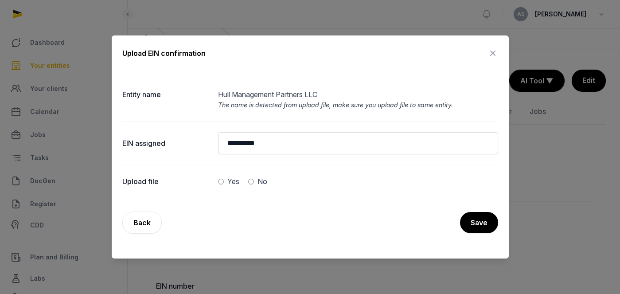 This screenshot has height=294, width=620. What do you see at coordinates (142, 223) in the screenshot?
I see `a: Back` at bounding box center [142, 223].